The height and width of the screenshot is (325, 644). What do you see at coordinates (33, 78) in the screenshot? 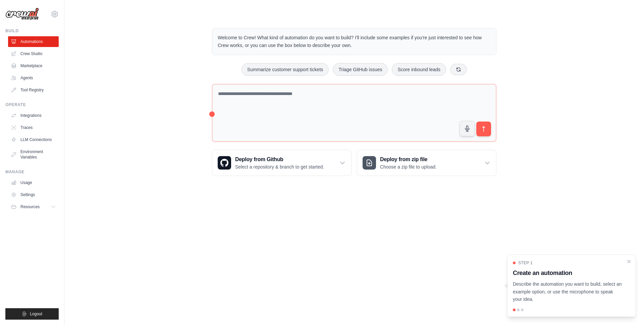
I see `a: Agents` at bounding box center [33, 78].